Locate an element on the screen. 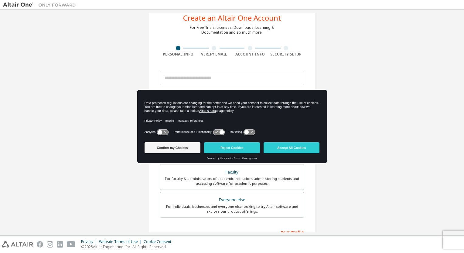 This screenshot has height=253, width=464. div: Cookie Consent is located at coordinates (159, 242).